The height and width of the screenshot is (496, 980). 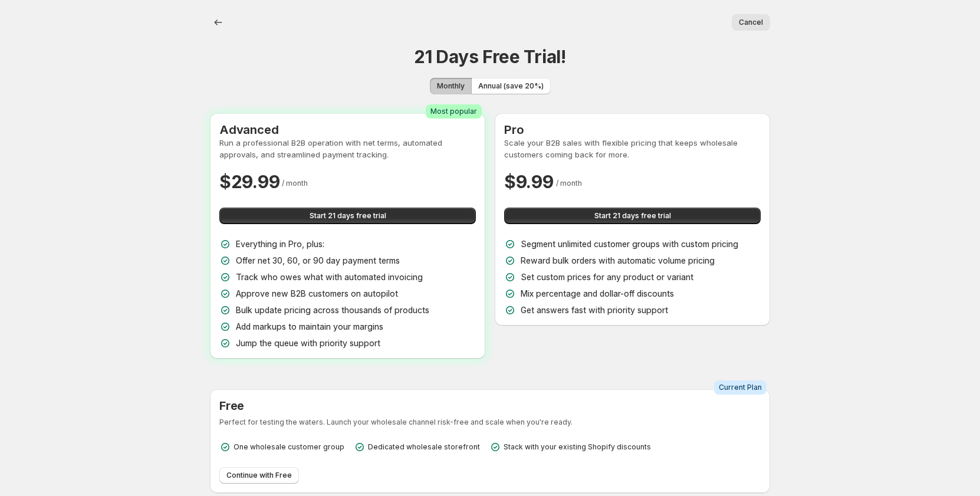 What do you see at coordinates (309, 326) in the screenshot?
I see `span: Add markups to maintain your margins` at bounding box center [309, 326].